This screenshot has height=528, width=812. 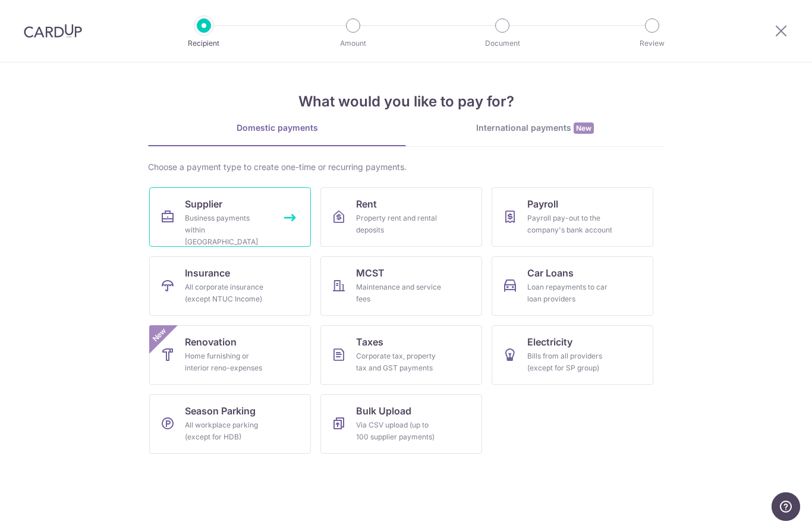 What do you see at coordinates (401, 286) in the screenshot?
I see `a: MCSTMaintenance and service fees` at bounding box center [401, 286].